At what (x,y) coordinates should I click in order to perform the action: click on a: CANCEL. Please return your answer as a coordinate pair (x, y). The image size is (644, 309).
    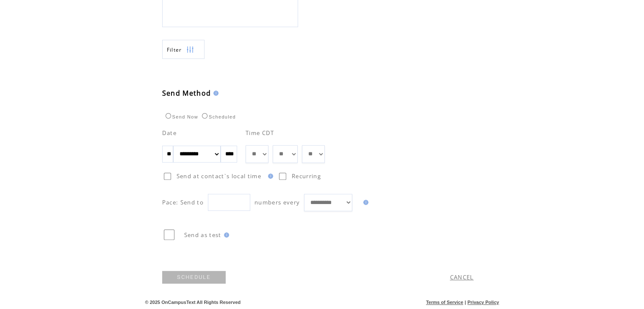
    Looking at the image, I should click on (462, 278).